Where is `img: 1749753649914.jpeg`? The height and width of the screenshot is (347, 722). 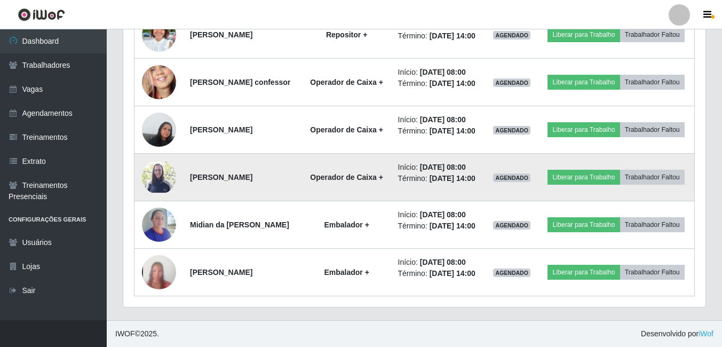 img: 1749753649914.jpeg is located at coordinates (159, 35).